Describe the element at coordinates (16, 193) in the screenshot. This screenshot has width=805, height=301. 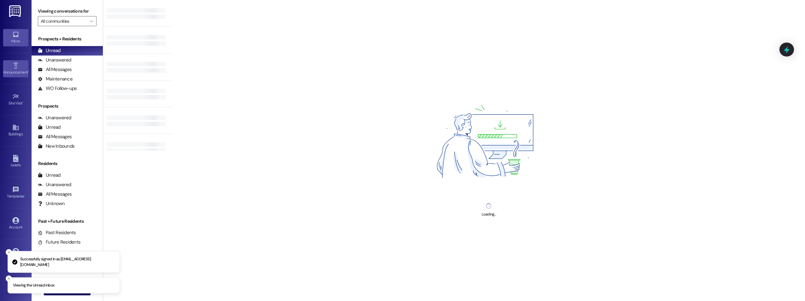
I see `a: Templates •` at that location.